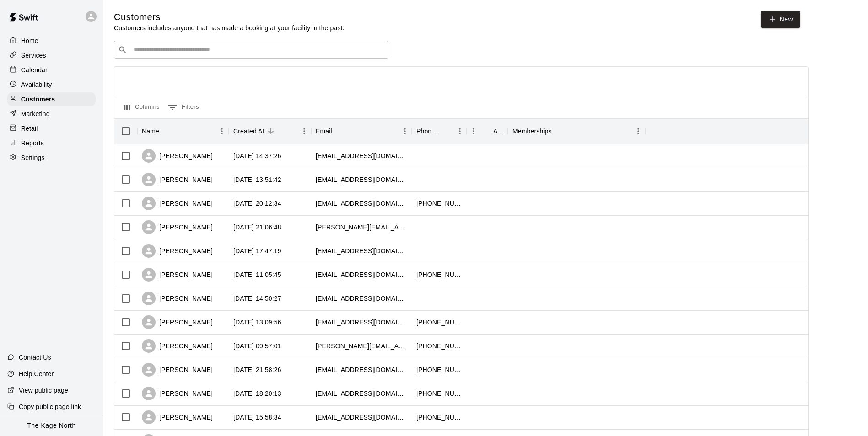  Describe the element at coordinates (361, 275) in the screenshot. I see `div: d33cooper@hotmail.com` at that location.